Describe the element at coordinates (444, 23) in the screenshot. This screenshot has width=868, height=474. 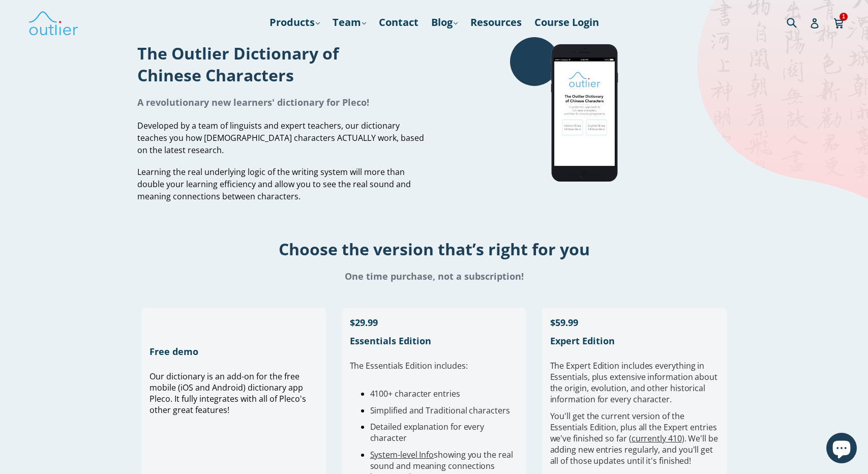
I see `a: Blog` at that location.